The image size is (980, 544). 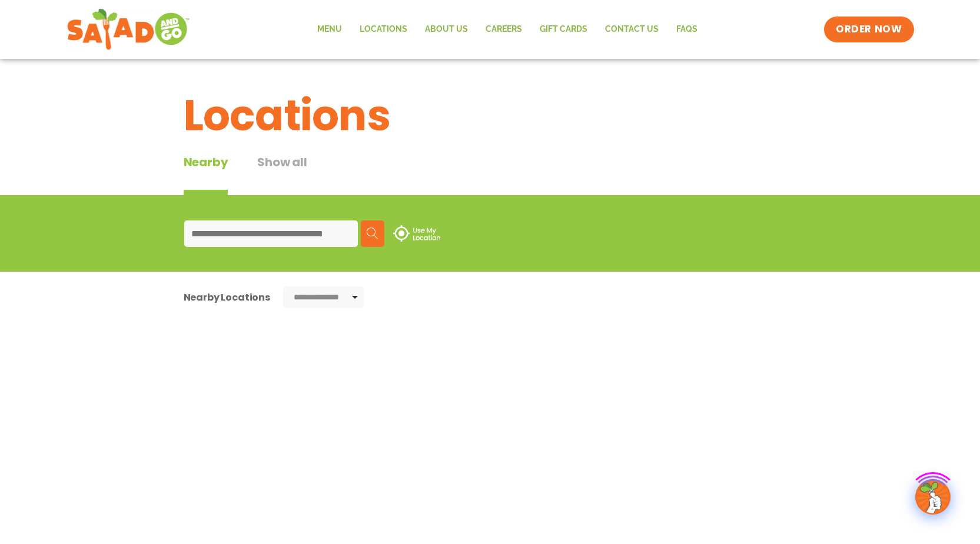 What do you see at coordinates (564, 29) in the screenshot?
I see `a: GIFT CARDS` at bounding box center [564, 29].